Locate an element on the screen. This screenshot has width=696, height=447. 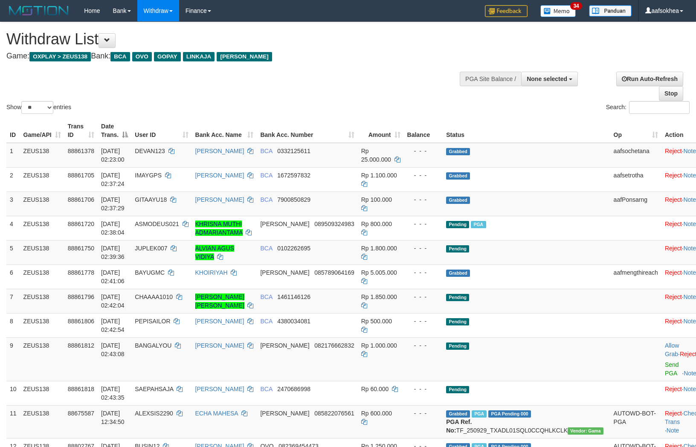
span: Rp 25.000.000 is located at coordinates (376, 155).